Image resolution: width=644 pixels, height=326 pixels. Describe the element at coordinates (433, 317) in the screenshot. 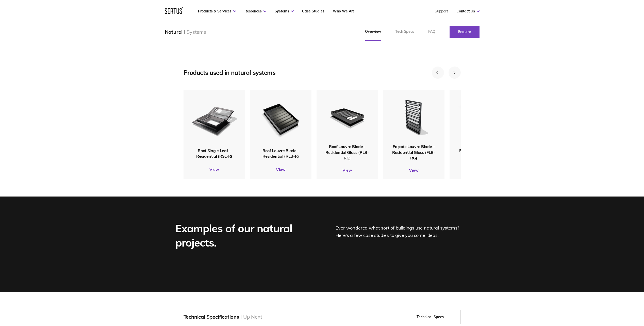

I see `a: Technical Specs` at that location.